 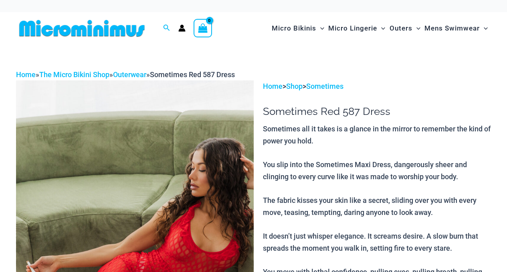 What do you see at coordinates (357, 28) in the screenshot?
I see `a: Micro LingerieMenu ToggleMenu Toggle` at bounding box center [357, 28].